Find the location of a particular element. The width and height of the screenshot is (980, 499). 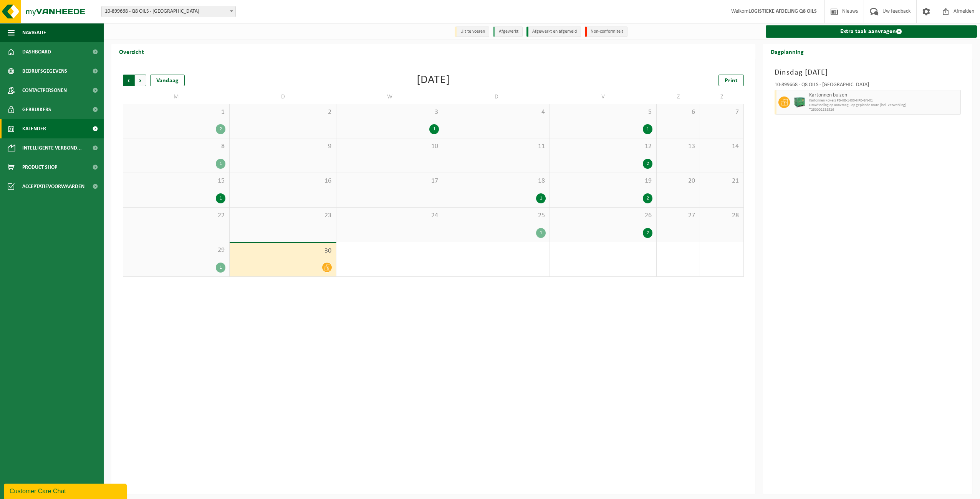

span: 19 is located at coordinates (603, 181).